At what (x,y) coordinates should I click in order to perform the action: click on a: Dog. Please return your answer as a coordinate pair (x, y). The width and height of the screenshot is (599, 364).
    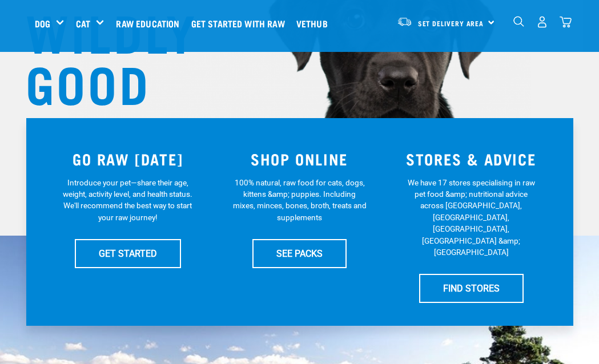
    Looking at the image, I should click on (43, 24).